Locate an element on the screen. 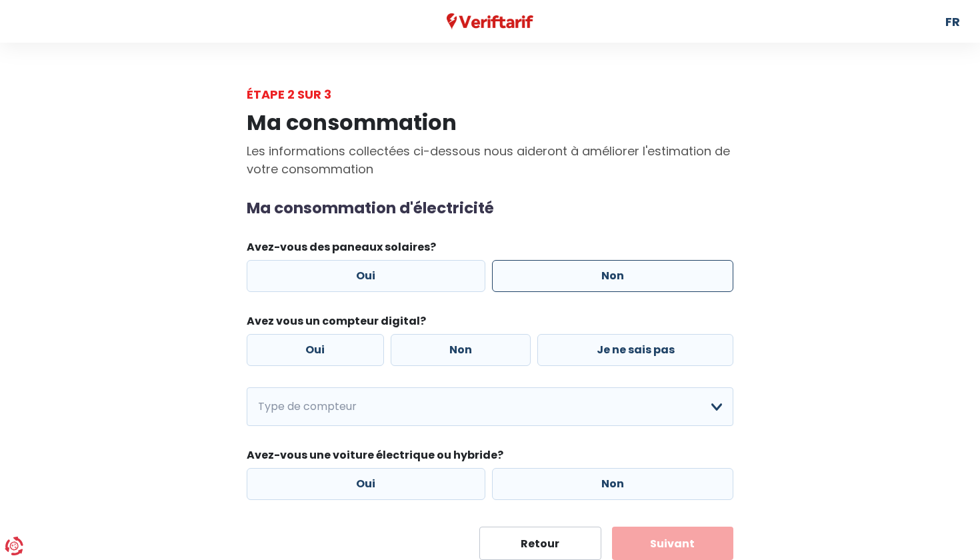 The image size is (980, 560). button: Suivant is located at coordinates (673, 543).